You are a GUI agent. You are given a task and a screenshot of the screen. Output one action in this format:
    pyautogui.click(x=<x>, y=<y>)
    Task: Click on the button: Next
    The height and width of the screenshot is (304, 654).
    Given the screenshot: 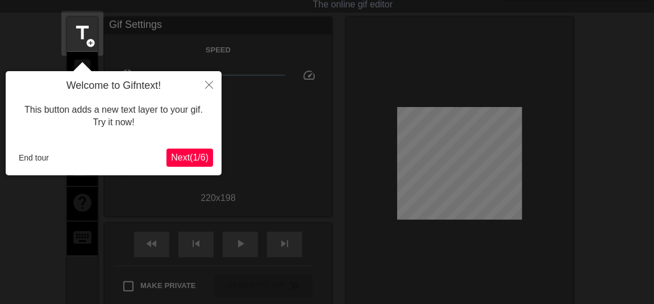 What is the action you would take?
    pyautogui.click(x=190, y=157)
    